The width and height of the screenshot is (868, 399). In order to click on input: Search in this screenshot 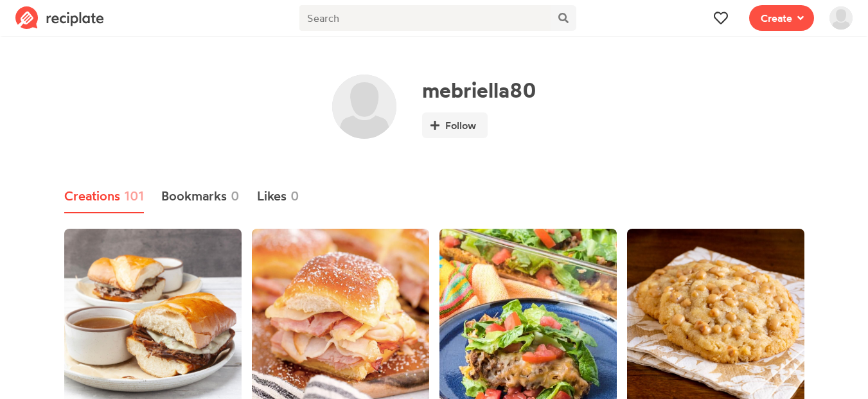, I will do `click(425, 18)`.